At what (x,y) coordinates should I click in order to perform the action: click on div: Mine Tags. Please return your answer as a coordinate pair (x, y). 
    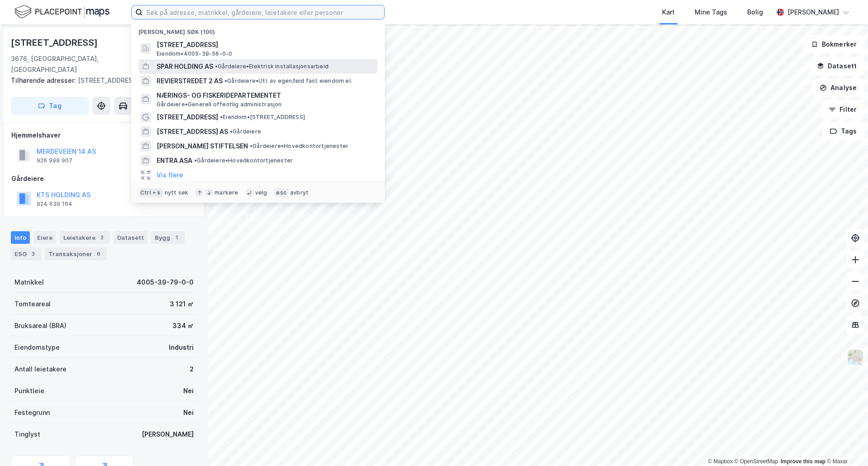
    Looking at the image, I should click on (711, 12).